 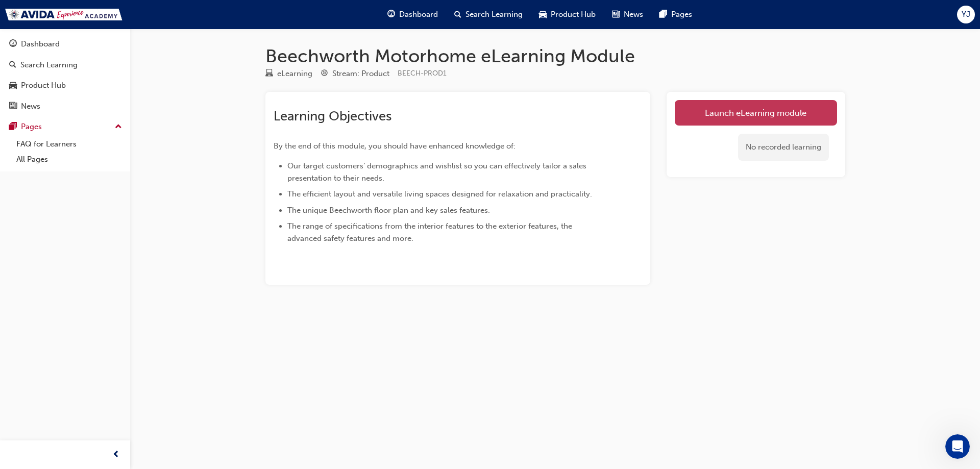 What do you see at coordinates (965, 15) in the screenshot?
I see `button: YJ` at bounding box center [965, 15].